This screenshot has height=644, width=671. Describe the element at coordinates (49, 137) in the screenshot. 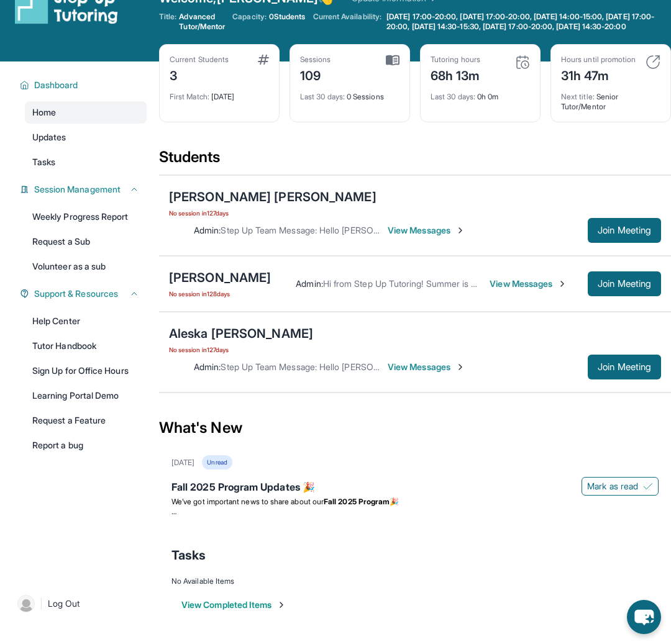

I see `span: Updates` at that location.